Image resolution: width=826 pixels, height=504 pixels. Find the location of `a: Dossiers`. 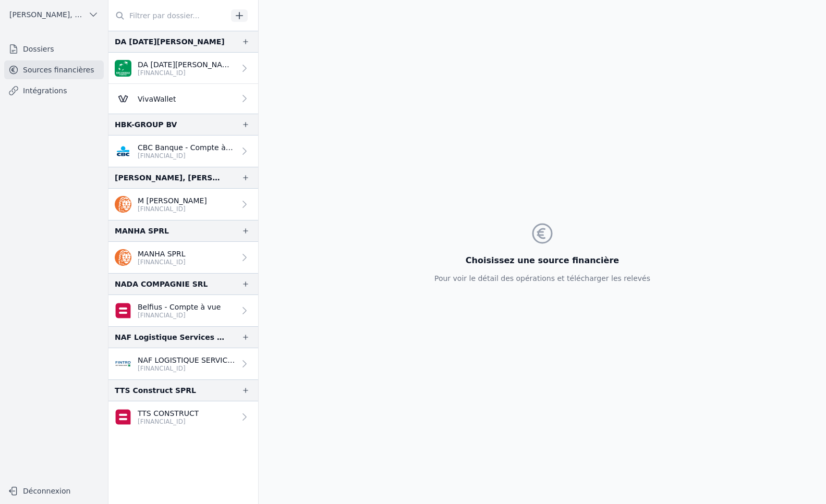

a: Dossiers is located at coordinates (54, 49).